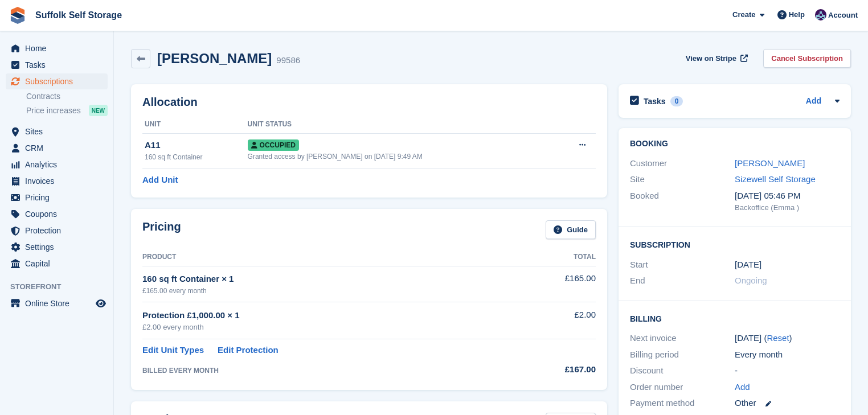 Image resolution: width=868 pixels, height=415 pixels. What do you see at coordinates (401, 124) in the screenshot?
I see `th: Unit Status` at bounding box center [401, 124].